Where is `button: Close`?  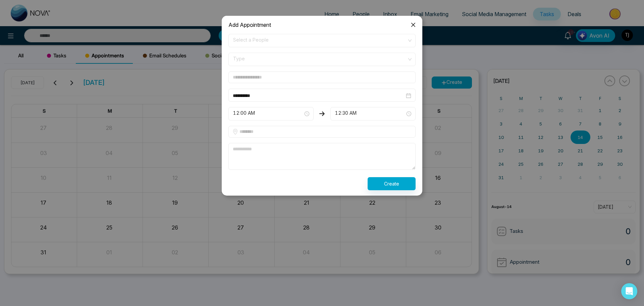 button: Close is located at coordinates (413, 25).